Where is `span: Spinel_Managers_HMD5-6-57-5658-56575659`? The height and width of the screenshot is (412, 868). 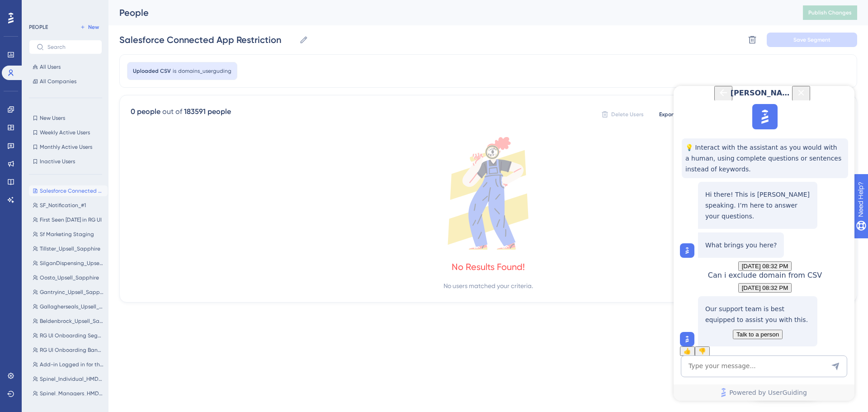 span: Spinel_Managers_HMD5-6-57-5658-56575659 is located at coordinates (72, 394).